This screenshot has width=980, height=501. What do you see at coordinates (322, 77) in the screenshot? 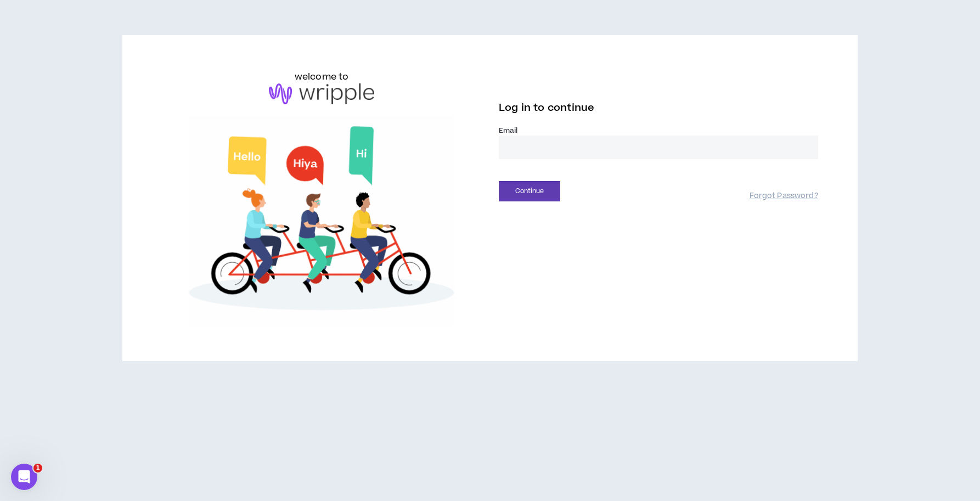
I see `h6: welcome to` at bounding box center [322, 77].